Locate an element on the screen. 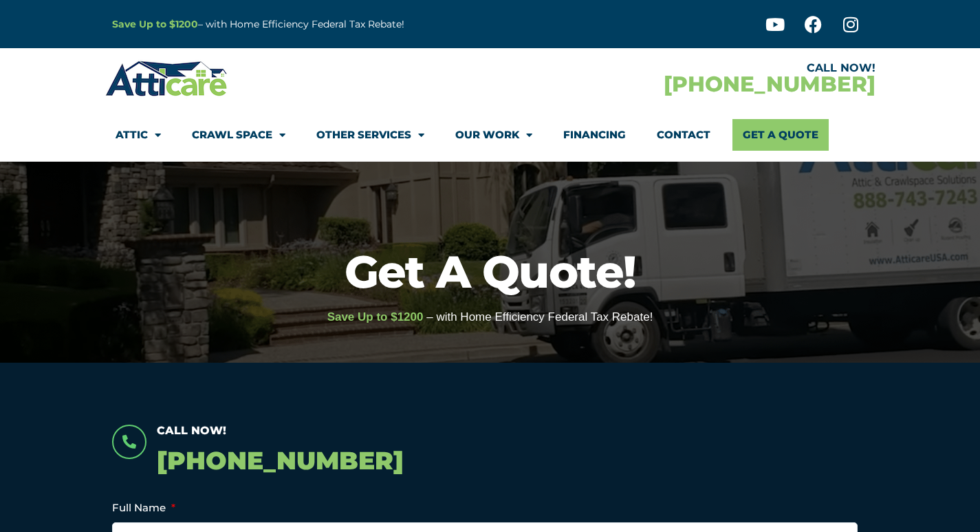 Image resolution: width=980 pixels, height=532 pixels. span: – with Home Efficiency Federal Tax Rebate! is located at coordinates (539, 316).